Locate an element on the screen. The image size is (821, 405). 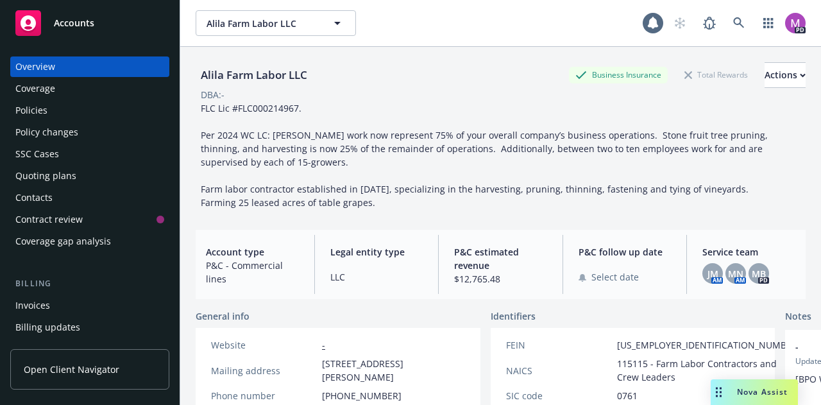
div: Billing is located at coordinates (90, 284).